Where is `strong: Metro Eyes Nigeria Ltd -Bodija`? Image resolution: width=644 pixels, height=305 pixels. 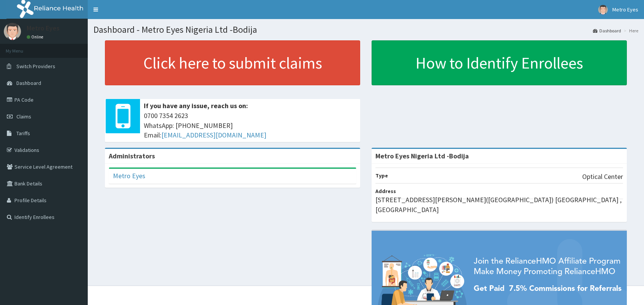 strong: Metro Eyes Nigeria Ltd -Bodija is located at coordinates (422, 156).